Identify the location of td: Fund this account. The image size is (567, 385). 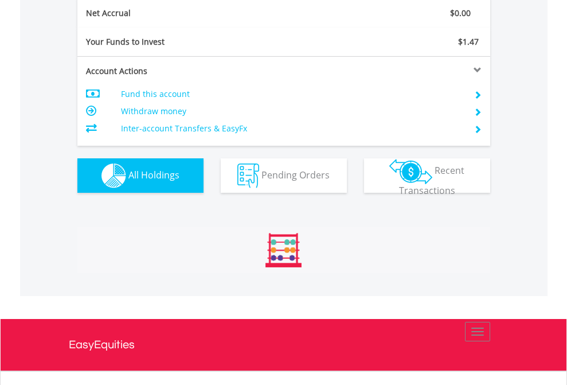
(290, 94).